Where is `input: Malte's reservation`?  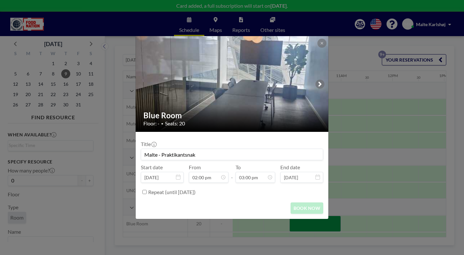
input: Malte's reservation is located at coordinates (232, 154).